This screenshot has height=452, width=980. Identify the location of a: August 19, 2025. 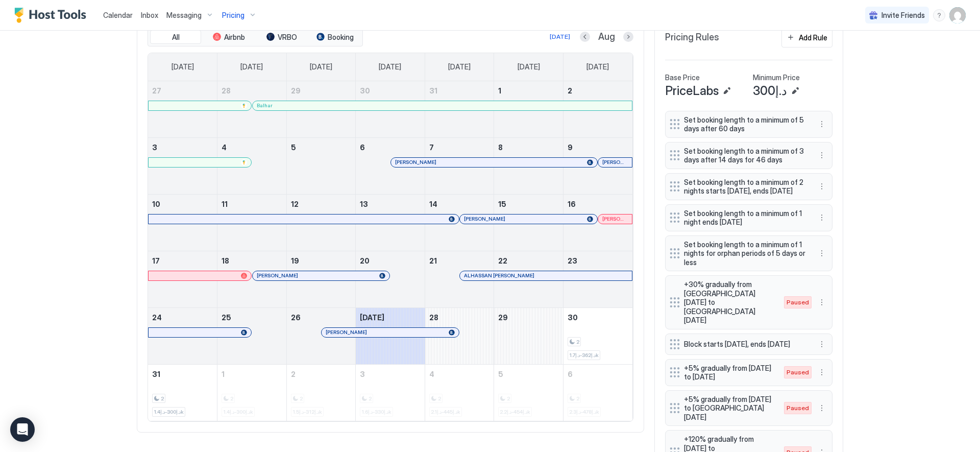
(321, 260).